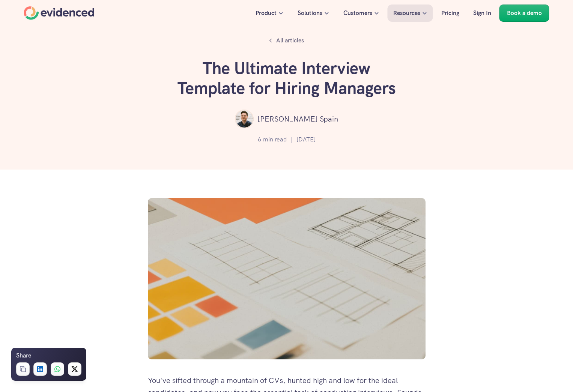 The height and width of the screenshot is (392, 573). I want to click on p: Customers, so click(358, 13).